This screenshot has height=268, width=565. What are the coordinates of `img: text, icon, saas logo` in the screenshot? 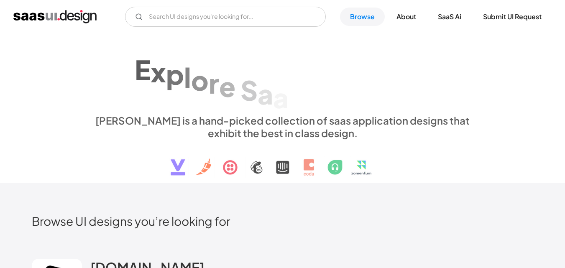 It's located at (283, 161).